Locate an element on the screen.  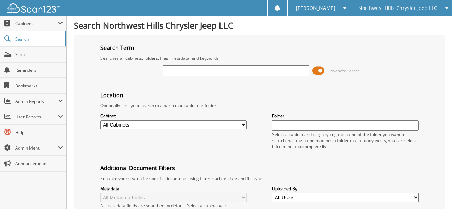
span: Advanced Search is located at coordinates (344, 71).